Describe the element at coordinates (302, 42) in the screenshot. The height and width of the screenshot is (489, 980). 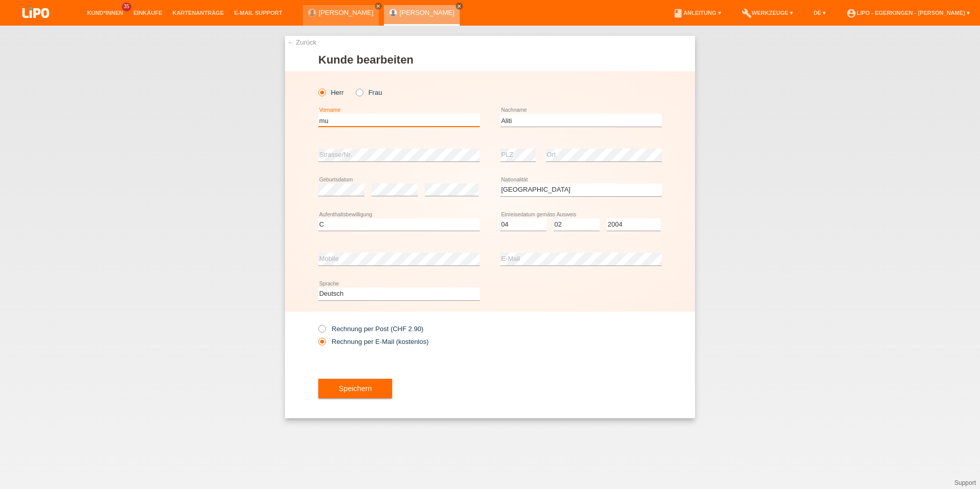
I see `a: ← Zurück` at that location.